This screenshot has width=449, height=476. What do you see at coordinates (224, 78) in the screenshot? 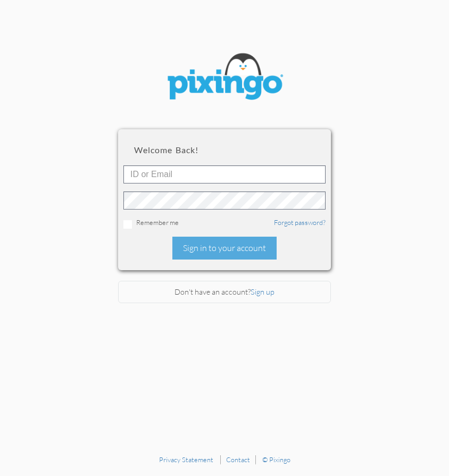
I see `img: pixingo logo` at bounding box center [224, 78].